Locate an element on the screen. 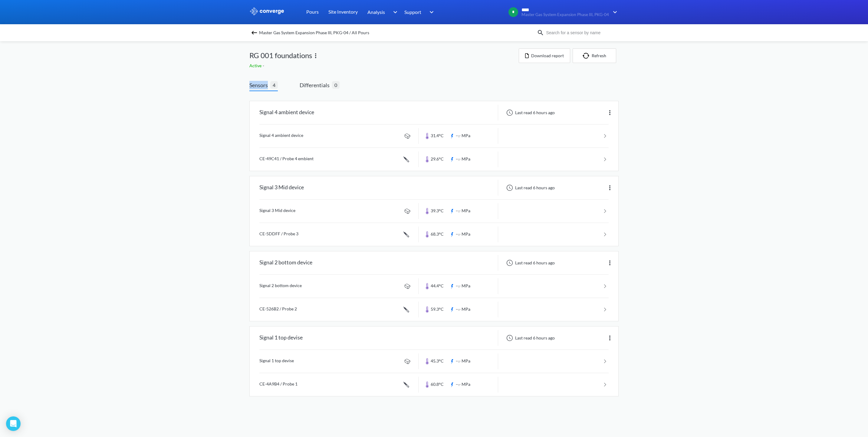 This screenshot has width=868, height=437. div: Signal 1 top devise is located at coordinates (281, 338).